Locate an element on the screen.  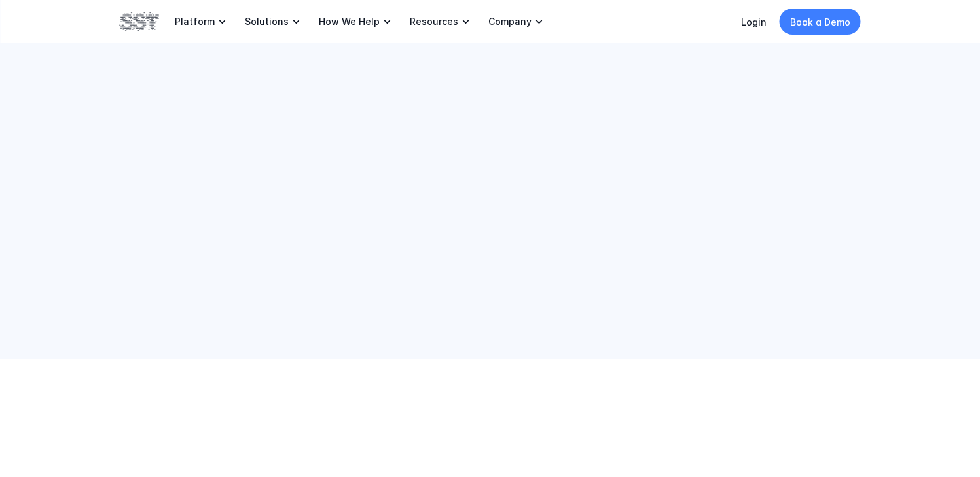
a: Login is located at coordinates (753, 22).